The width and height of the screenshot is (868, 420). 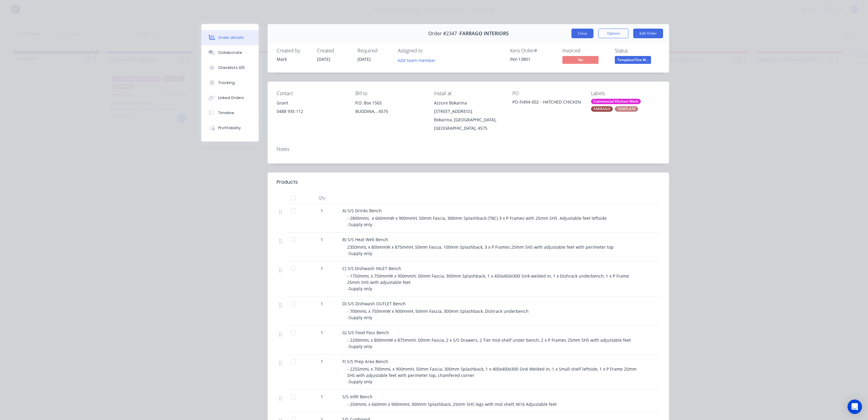 I want to click on span: B) S/S Heat Well Bench, so click(x=365, y=239).